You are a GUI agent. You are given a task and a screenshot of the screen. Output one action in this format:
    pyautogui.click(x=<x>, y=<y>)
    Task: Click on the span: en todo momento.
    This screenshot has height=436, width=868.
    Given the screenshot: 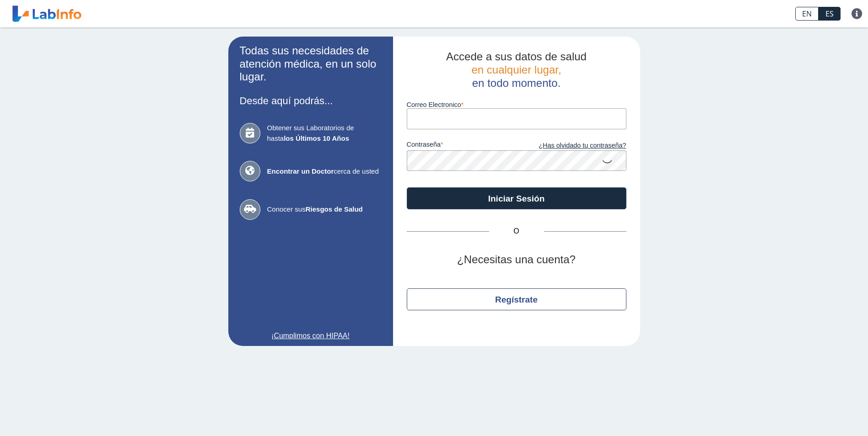 What is the action you would take?
    pyautogui.click(x=516, y=83)
    